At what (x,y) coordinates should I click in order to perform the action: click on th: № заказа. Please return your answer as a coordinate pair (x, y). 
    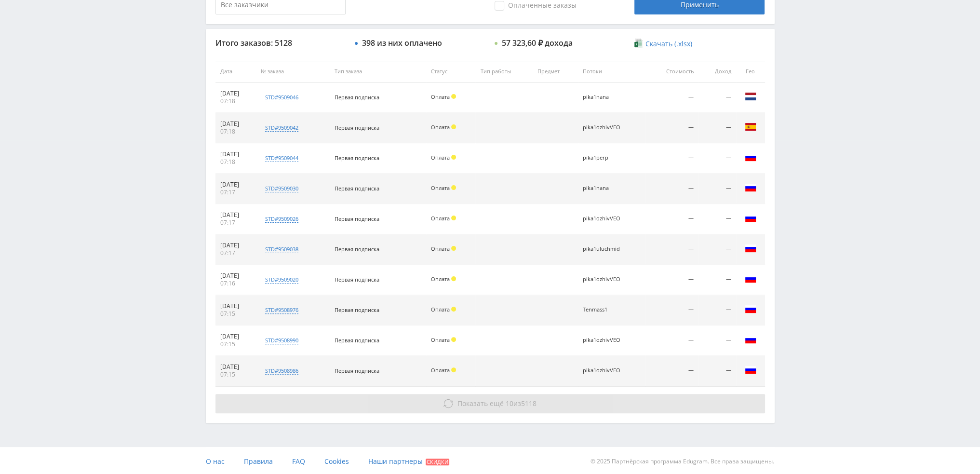
    Looking at the image, I should click on (293, 72).